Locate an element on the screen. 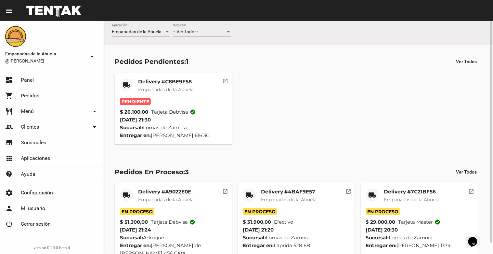 This screenshot has height=254, width=493. strong: $ 51.300,00 is located at coordinates (134, 222).